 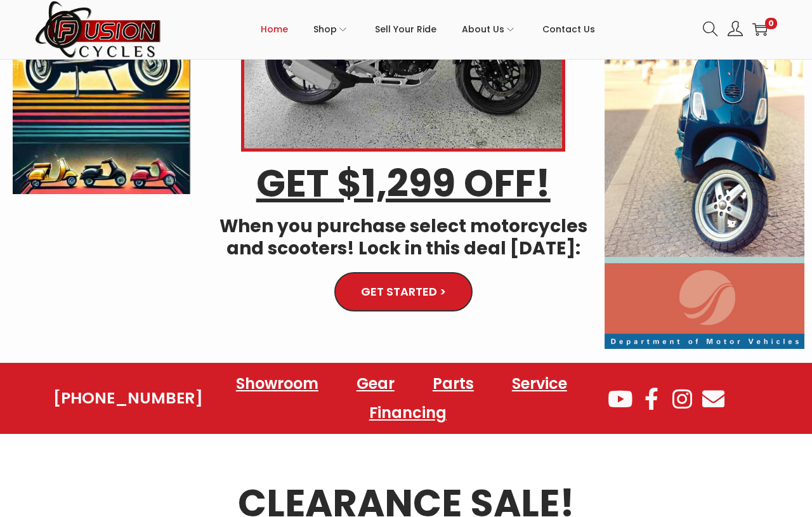 I want to click on nav: Primary navigation, so click(x=427, y=29).